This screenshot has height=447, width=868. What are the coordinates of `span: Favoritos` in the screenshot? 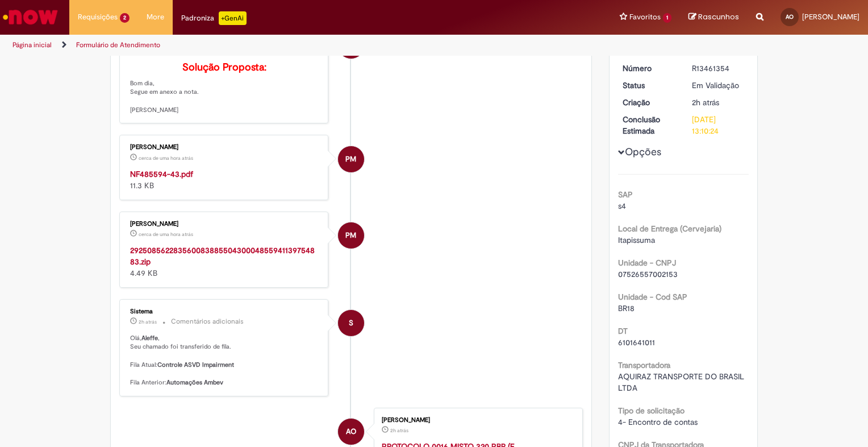 It's located at (645, 17).